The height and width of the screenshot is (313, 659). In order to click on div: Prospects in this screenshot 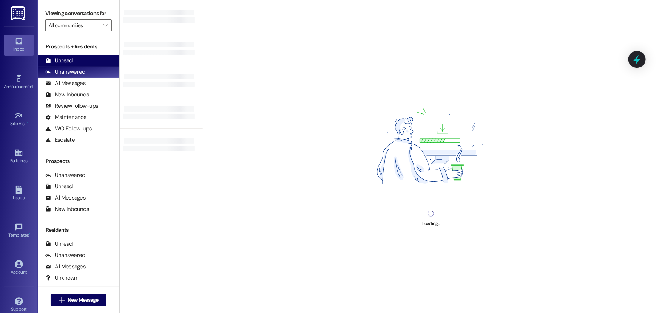, I will do `click(79, 161)`.